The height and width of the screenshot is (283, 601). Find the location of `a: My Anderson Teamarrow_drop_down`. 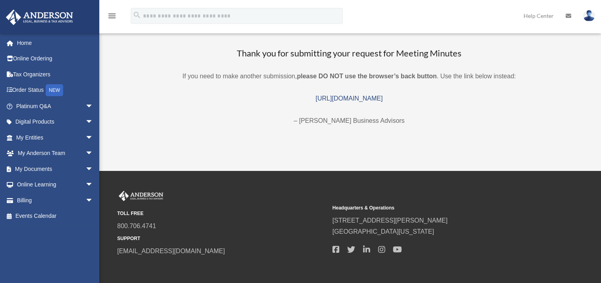

a: My Anderson Teamarrow_drop_down is located at coordinates (55, 153).